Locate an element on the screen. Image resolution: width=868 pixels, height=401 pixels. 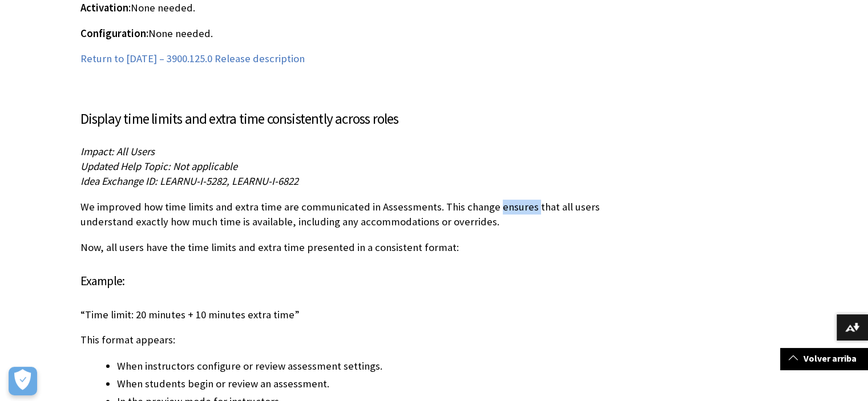
li: When instructors configure or review assessment settings. is located at coordinates (368, 366).